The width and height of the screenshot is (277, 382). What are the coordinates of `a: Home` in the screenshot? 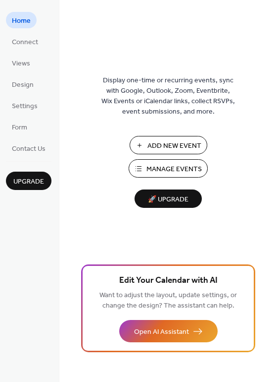 It's located at (21, 20).